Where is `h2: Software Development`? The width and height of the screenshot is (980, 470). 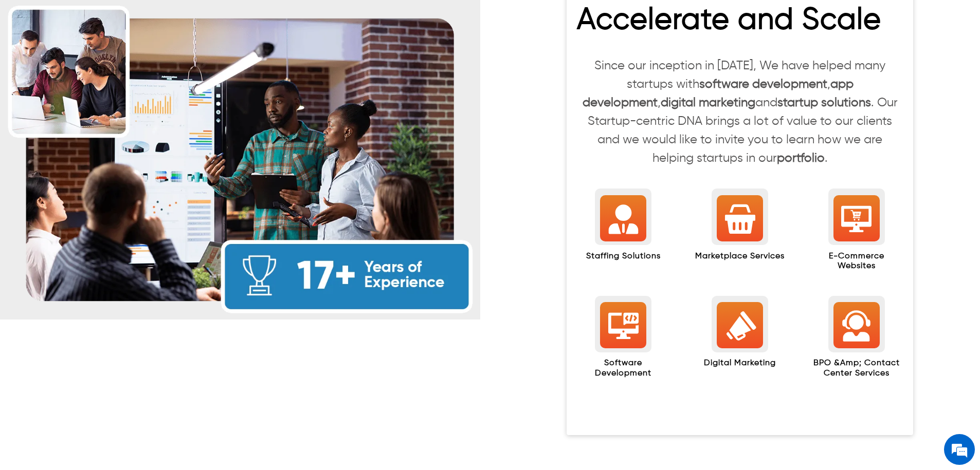 h2: Software Development is located at coordinates (623, 371).